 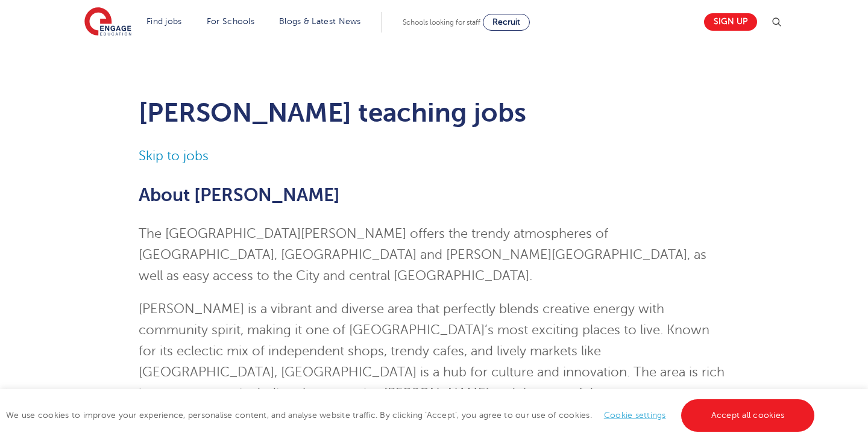 What do you see at coordinates (748, 416) in the screenshot?
I see `a: Accept all cookies` at bounding box center [748, 416].